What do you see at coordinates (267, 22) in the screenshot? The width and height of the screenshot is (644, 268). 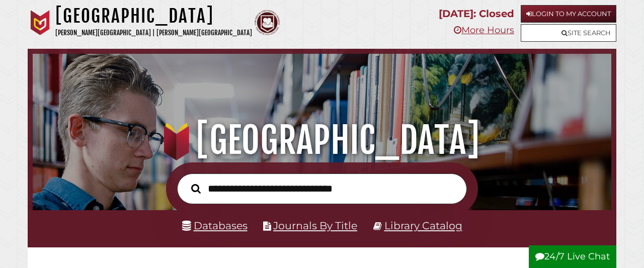 I see `img: Calvin Theological Seminary` at bounding box center [267, 22].